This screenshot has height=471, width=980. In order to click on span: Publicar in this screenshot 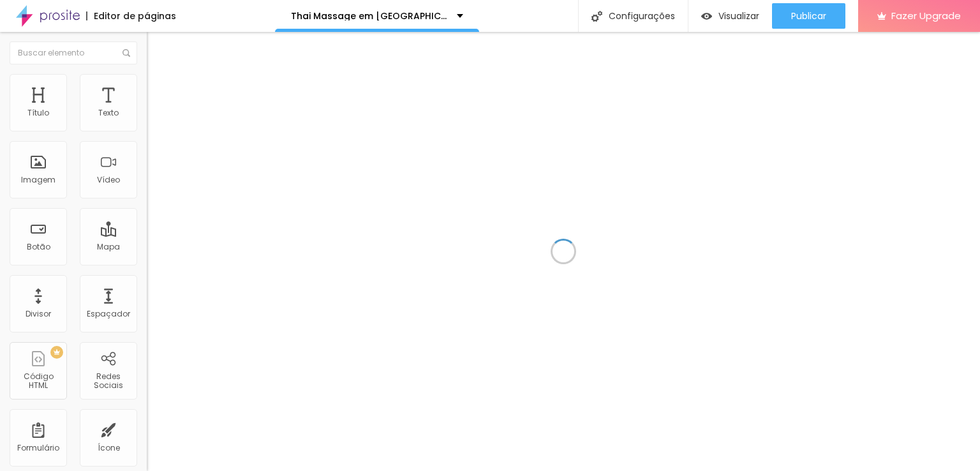, I will do `click(808, 16)`.